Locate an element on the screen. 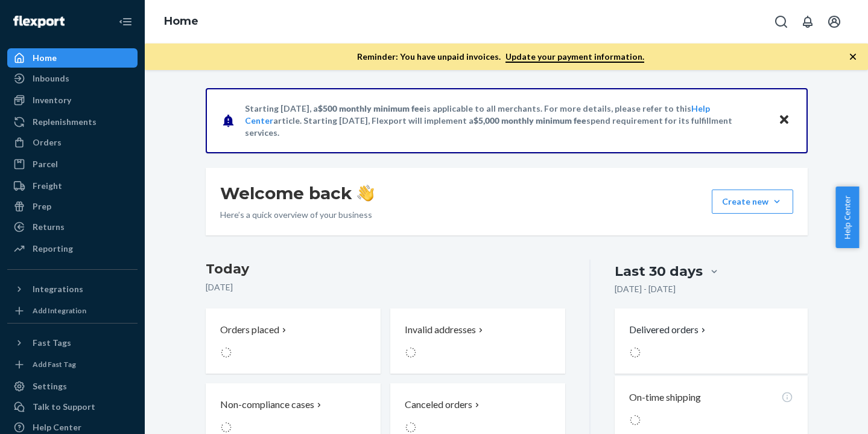 The image size is (868, 434). a: Update your payment information. is located at coordinates (575, 57).